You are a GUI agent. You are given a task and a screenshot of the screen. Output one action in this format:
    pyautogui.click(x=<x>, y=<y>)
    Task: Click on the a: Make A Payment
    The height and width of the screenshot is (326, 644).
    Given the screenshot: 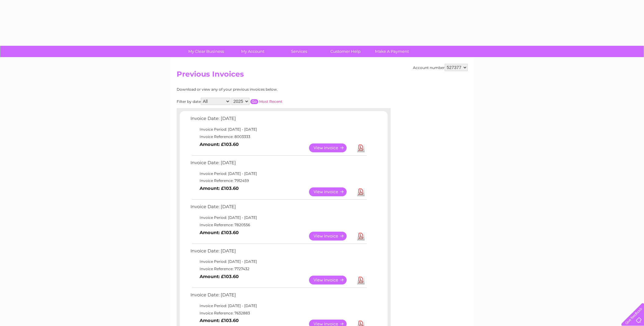 What is the action you would take?
    pyautogui.click(x=392, y=52)
    